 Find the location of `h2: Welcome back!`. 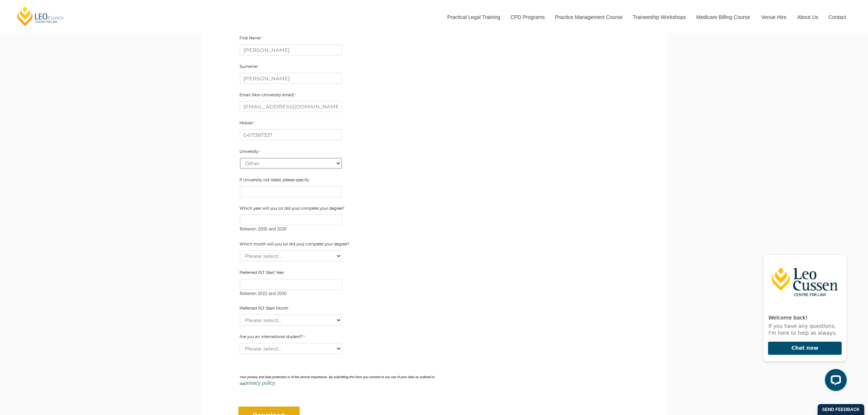

h2: Welcome back! is located at coordinates (48, 77).